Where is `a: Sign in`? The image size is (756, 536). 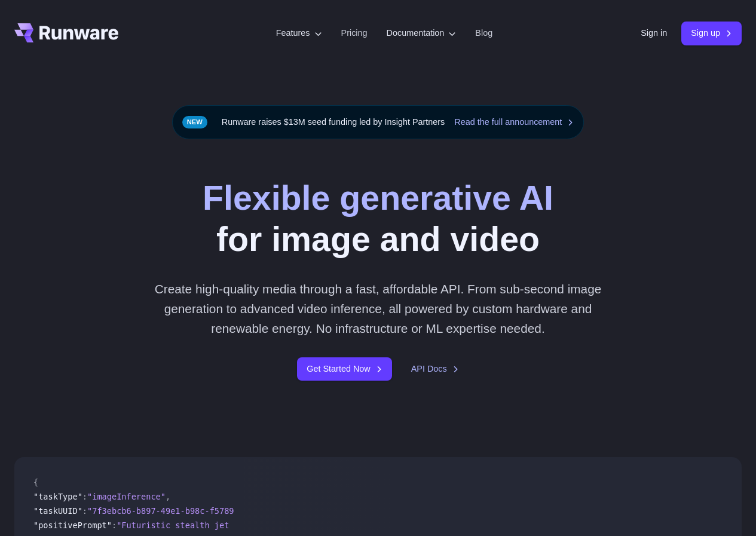
a: Sign in is located at coordinates (653, 33).